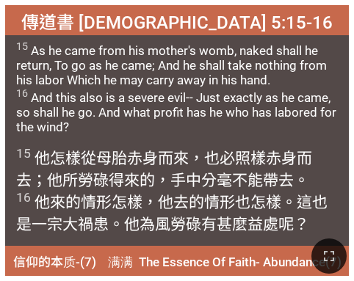  I want to click on wh7451: 。他為風, so click(208, 225).